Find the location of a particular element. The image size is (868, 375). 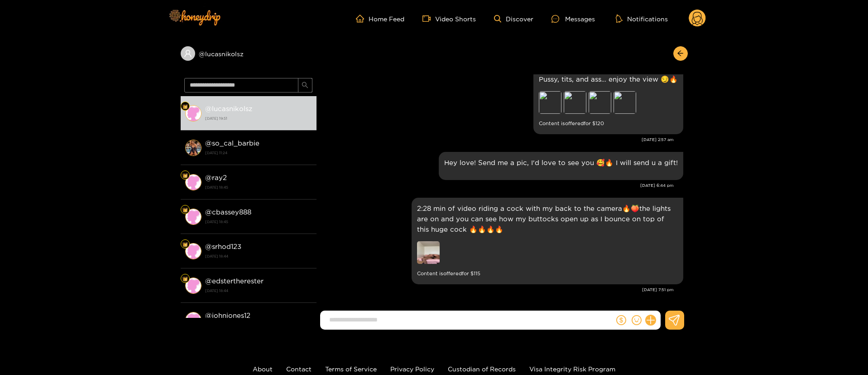

div: Aug. 27, 7:51 pm is located at coordinates (547, 240).